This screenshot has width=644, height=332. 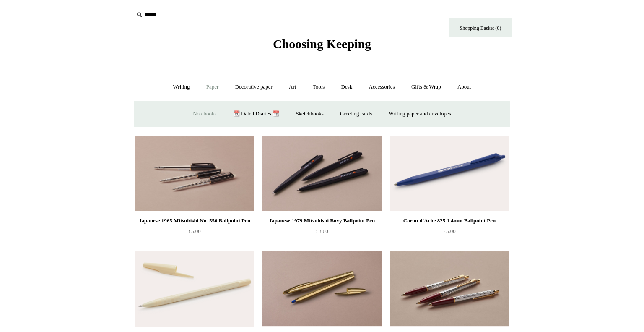 What do you see at coordinates (449, 233) in the screenshot?
I see `a: Caran d'Ache 825 1.4mm Ballpoint Pen £5.00` at bounding box center [449, 233].